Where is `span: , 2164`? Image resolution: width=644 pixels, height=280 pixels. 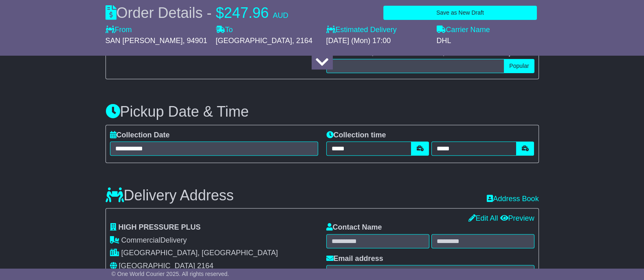
span: , 2164 is located at coordinates (302, 41).